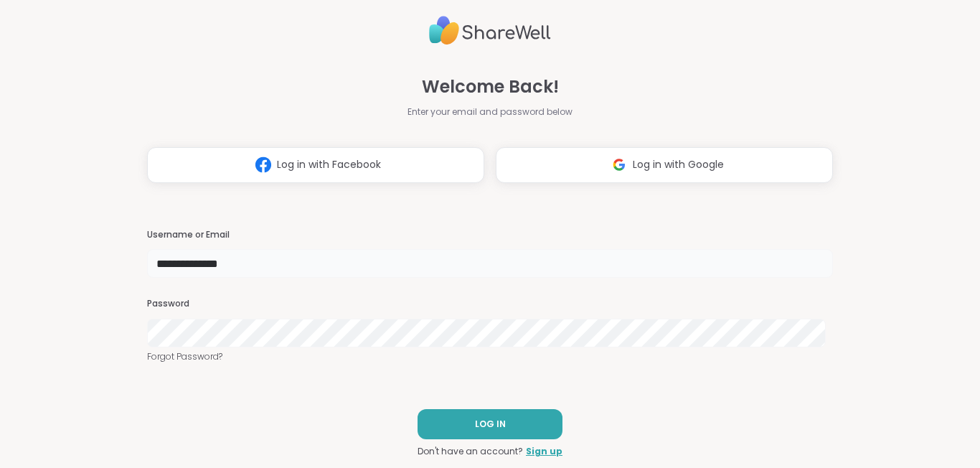 The width and height of the screenshot is (980, 468). Describe the element at coordinates (490, 424) in the screenshot. I see `span: LOG IN` at that location.